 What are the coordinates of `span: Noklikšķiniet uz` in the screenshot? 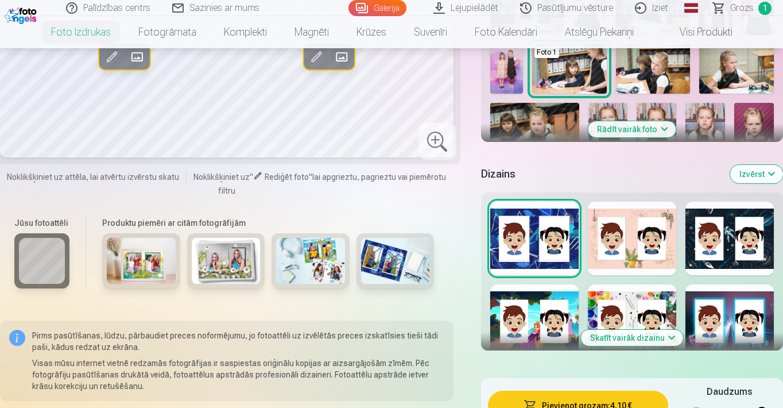 It's located at (222, 177).